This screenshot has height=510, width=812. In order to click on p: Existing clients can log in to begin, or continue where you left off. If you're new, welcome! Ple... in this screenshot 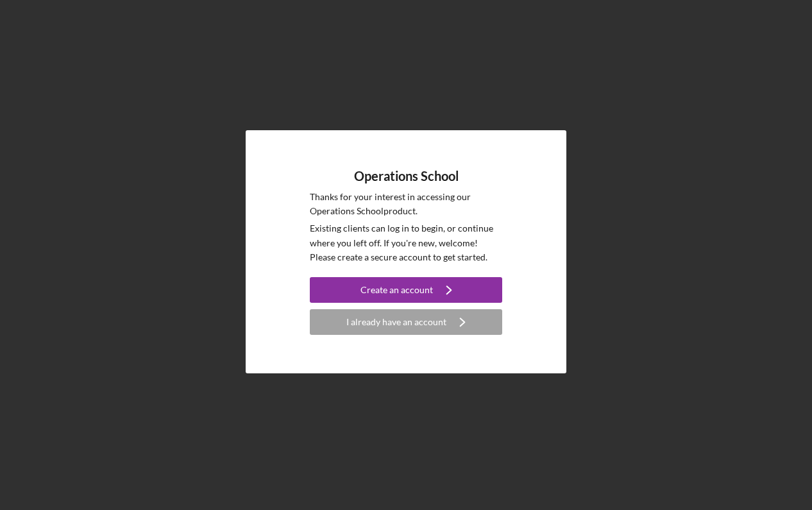, I will do `click(406, 243)`.